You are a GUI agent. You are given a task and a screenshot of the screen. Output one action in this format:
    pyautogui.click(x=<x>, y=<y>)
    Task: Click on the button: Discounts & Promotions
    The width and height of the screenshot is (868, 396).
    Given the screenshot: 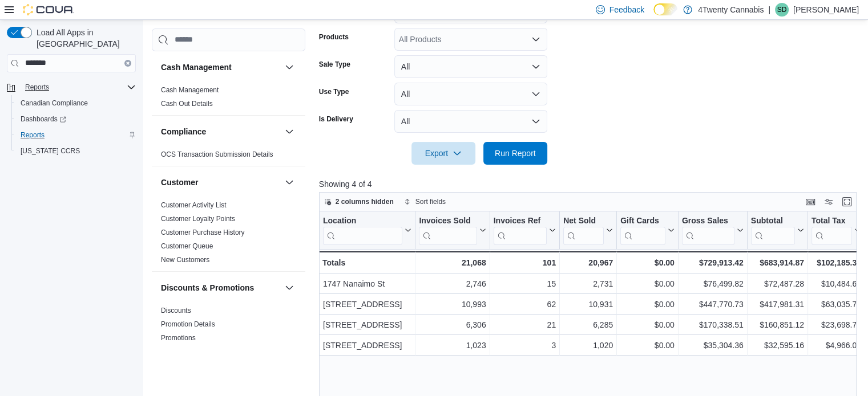 What is the action you would take?
    pyautogui.click(x=220, y=288)
    